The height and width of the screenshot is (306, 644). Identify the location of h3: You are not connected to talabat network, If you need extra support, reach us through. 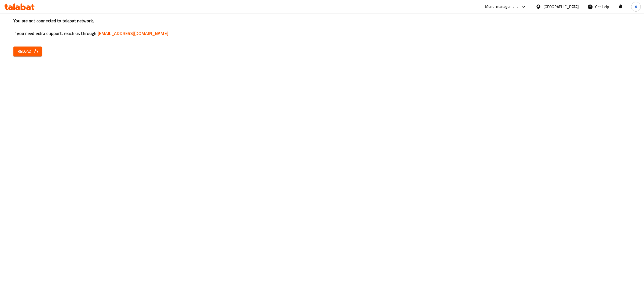
(322, 27).